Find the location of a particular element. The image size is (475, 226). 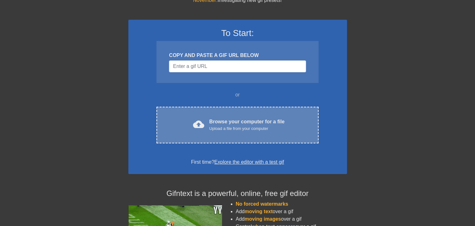

span: moving images is located at coordinates (263, 218).